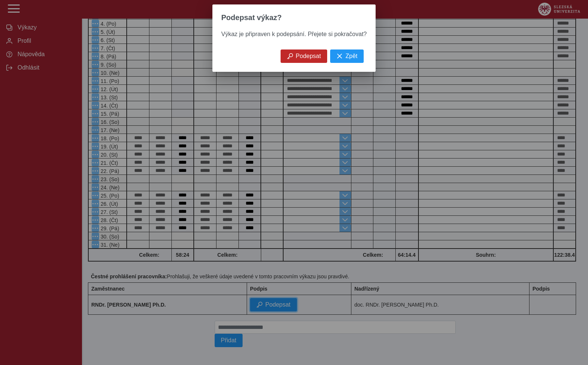 Image resolution: width=588 pixels, height=365 pixels. Describe the element at coordinates (309, 56) in the screenshot. I see `span: Podepsat` at that location.